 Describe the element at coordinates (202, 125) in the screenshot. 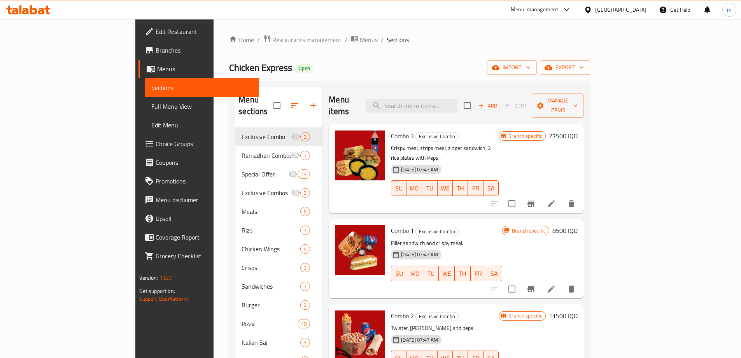

I see `a: Edit Menu` at that location.